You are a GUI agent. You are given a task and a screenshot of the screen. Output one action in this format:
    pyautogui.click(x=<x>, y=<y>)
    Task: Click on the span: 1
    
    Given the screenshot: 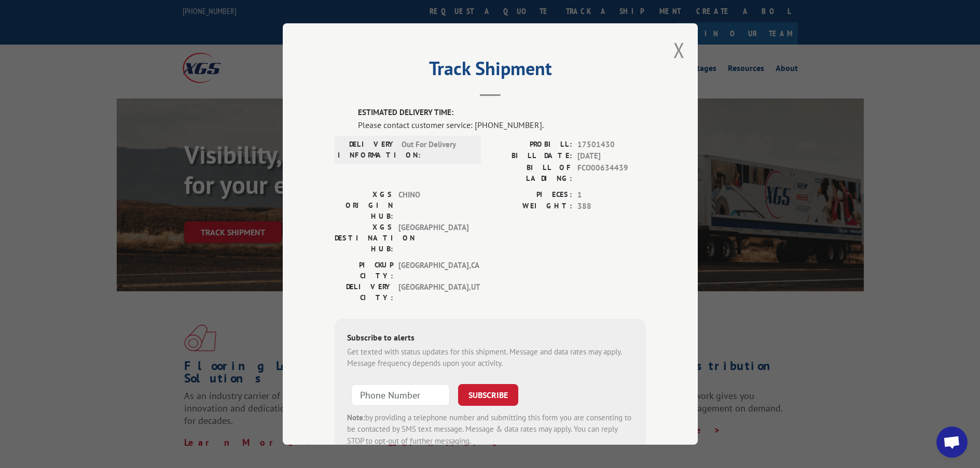 What is the action you would take?
    pyautogui.click(x=612, y=195)
    